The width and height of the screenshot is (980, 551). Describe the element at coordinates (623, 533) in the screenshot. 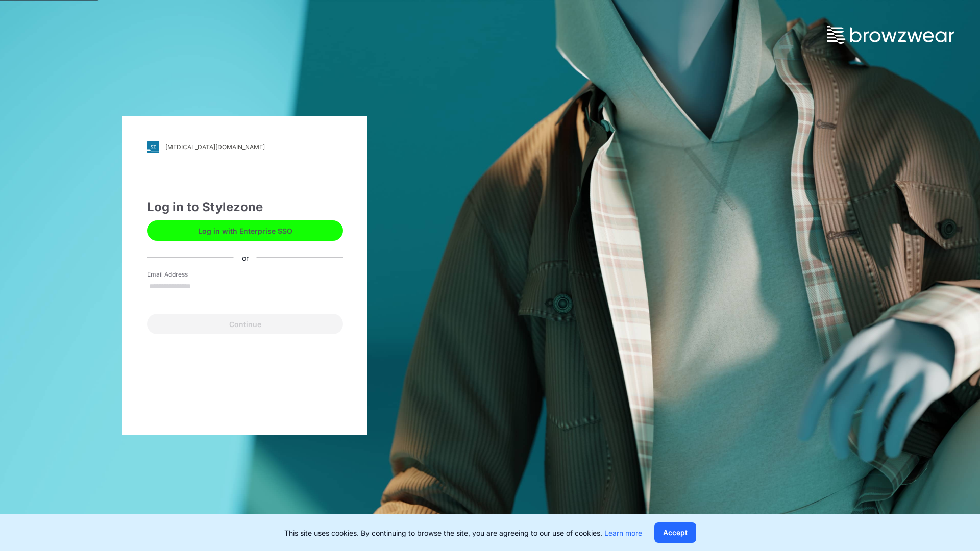

I see `a: Learn more` at that location.